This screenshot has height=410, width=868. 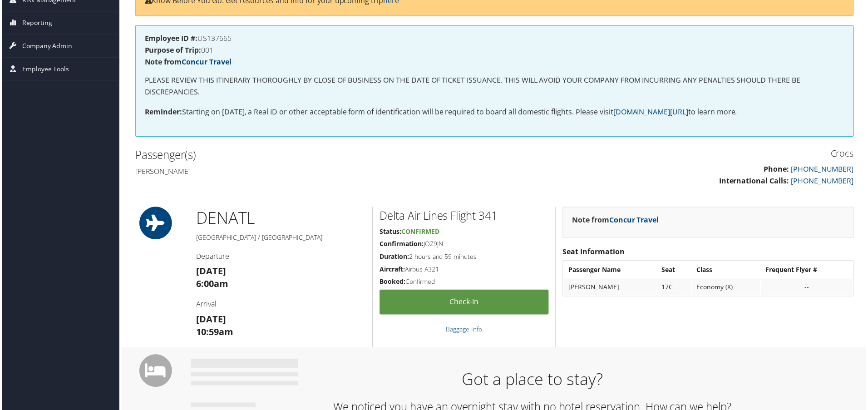 What do you see at coordinates (394, 258) in the screenshot?
I see `strong: Duration:` at bounding box center [394, 258].